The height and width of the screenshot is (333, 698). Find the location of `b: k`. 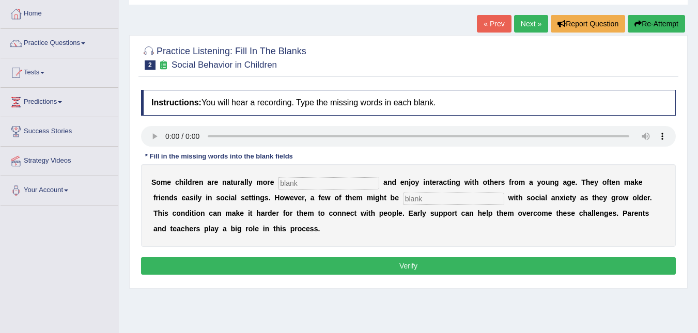

b: k is located at coordinates (637, 182).